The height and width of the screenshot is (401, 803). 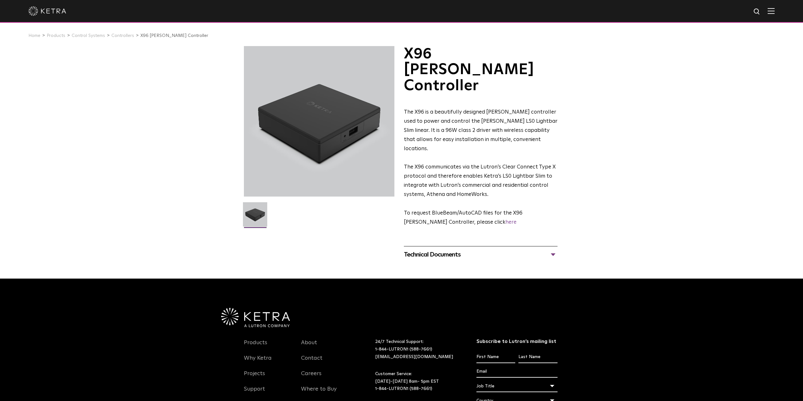 I want to click on div: Job Title, so click(x=517, y=386).